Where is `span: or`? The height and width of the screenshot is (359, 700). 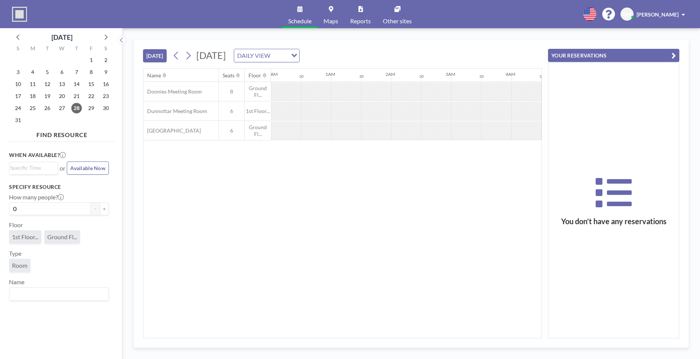 span: or is located at coordinates (62, 168).